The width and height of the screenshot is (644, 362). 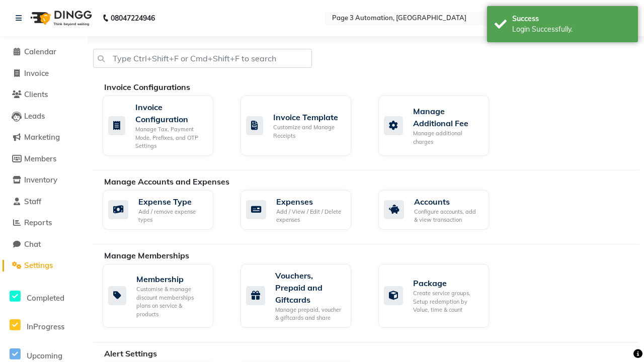 What do you see at coordinates (44, 52) in the screenshot?
I see `a: Calendar` at bounding box center [44, 52].